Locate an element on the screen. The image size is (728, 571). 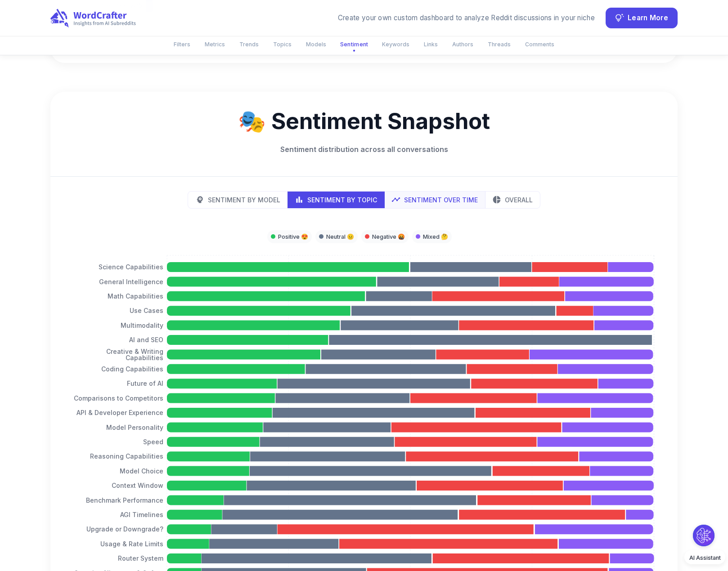
button: Keywords is located at coordinates (395, 44).